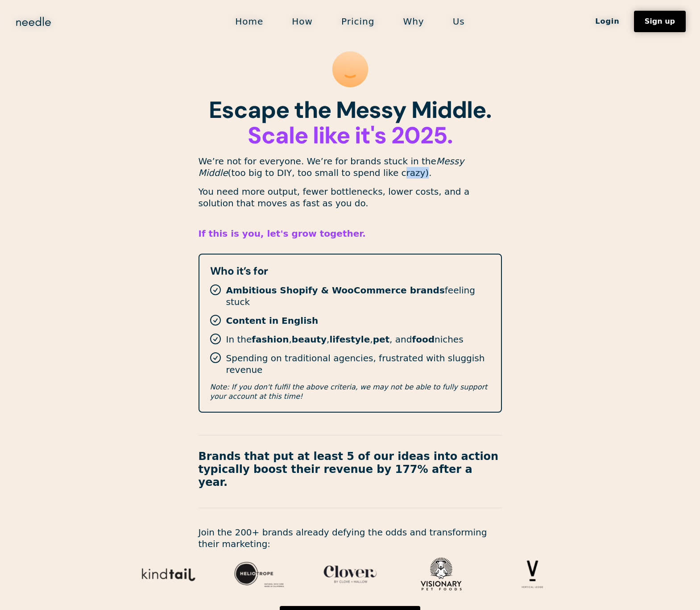 The width and height of the screenshot is (700, 610). What do you see at coordinates (350, 123) in the screenshot?
I see `h1: Escape the Messy Middle. ‍` at bounding box center [350, 123].